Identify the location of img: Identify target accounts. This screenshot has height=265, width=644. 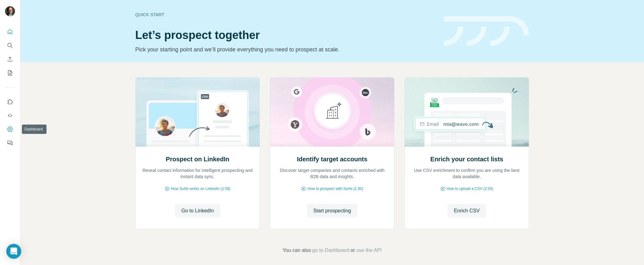
(332, 112).